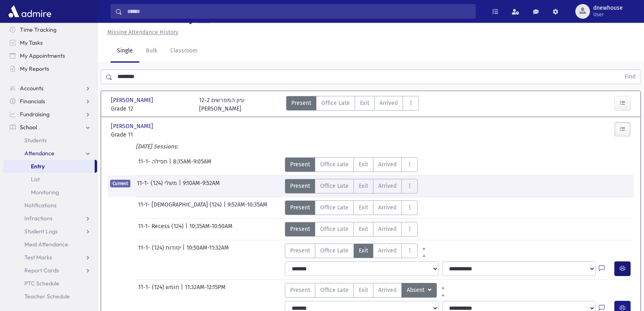 Image resolution: width=644 pixels, height=311 pixels. I want to click on button: Find, so click(629, 77).